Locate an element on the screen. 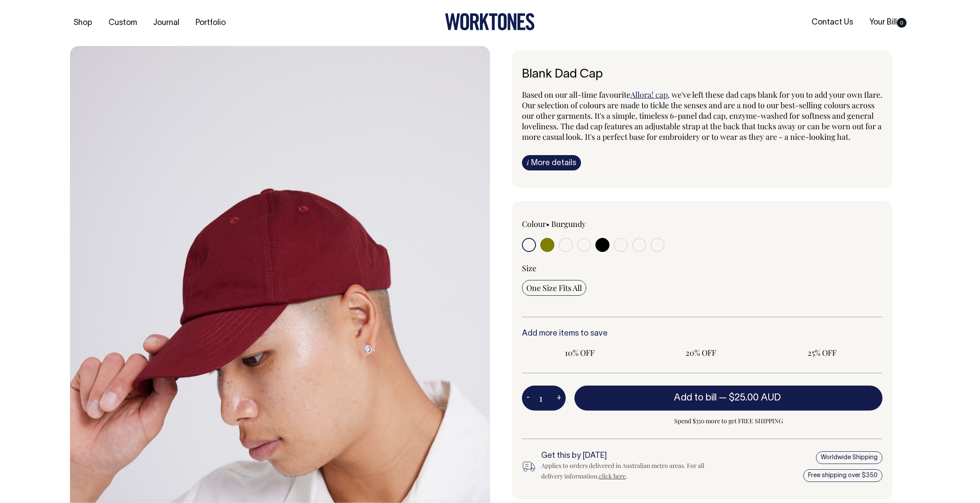 This screenshot has height=503, width=980. span: Add to bill is located at coordinates (695, 398).